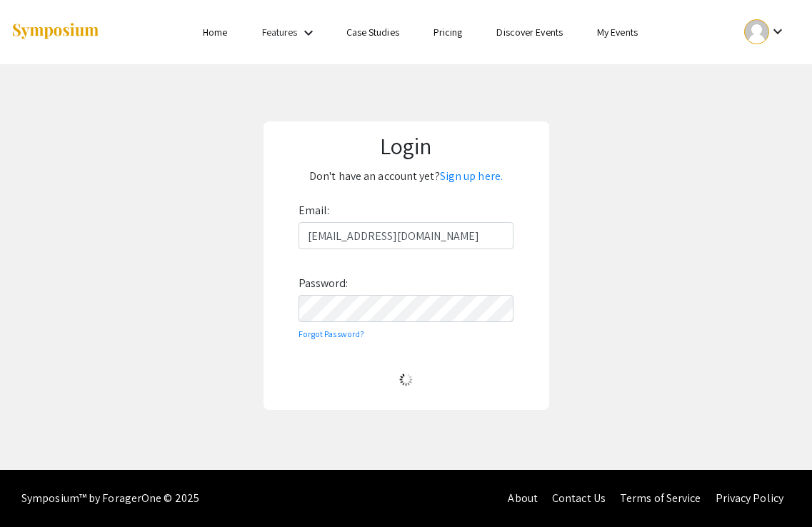 The width and height of the screenshot is (812, 527). I want to click on a: Case Studies, so click(372, 32).